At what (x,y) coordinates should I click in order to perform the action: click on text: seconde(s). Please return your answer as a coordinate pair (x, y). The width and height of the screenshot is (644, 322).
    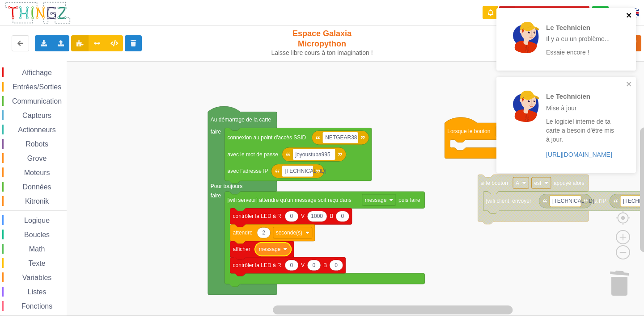
    Looking at the image, I should click on (289, 233).